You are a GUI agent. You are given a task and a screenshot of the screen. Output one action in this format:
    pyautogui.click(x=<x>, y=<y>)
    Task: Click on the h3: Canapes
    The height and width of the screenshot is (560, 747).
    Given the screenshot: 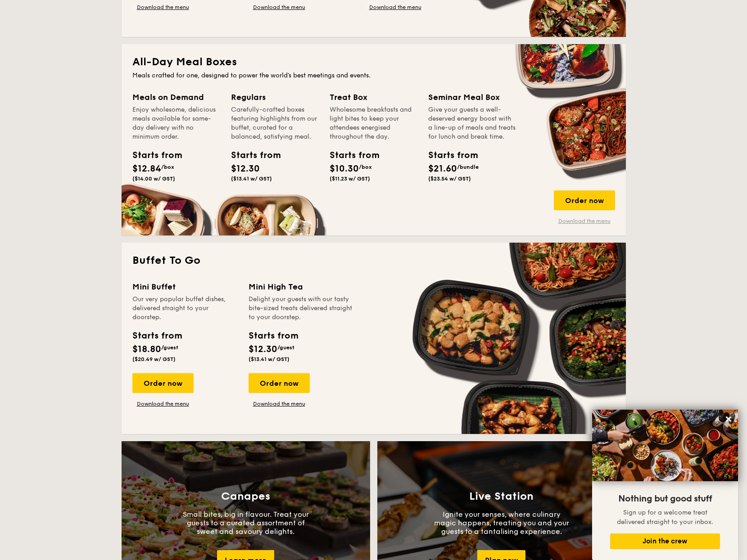 What is the action you would take?
    pyautogui.click(x=246, y=496)
    